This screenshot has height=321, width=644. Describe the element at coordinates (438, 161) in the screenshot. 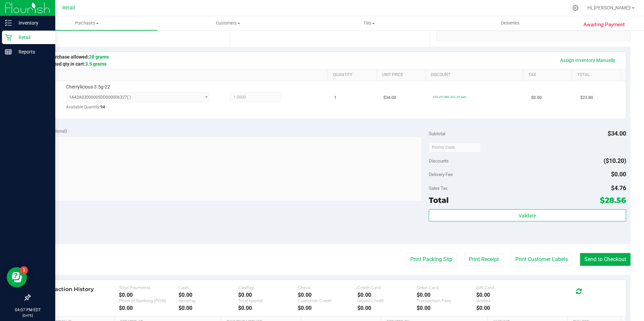

I see `span: Discounts` at that location.